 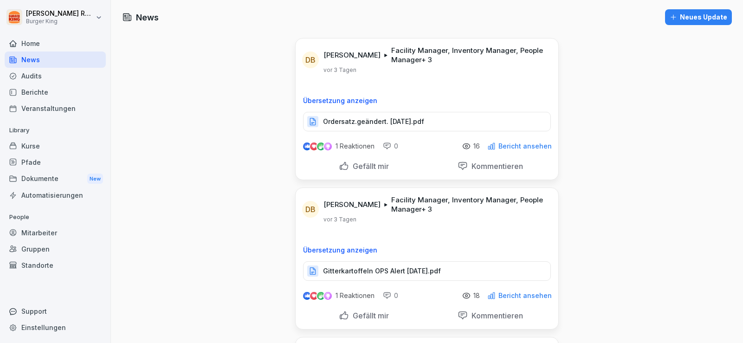 What do you see at coordinates (55, 311) in the screenshot?
I see `div: Support` at bounding box center [55, 311].